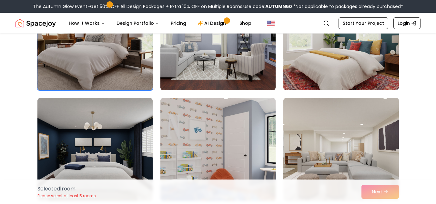  What do you see at coordinates (218, 6) in the screenshot?
I see `div: The Autumn Glow Event-Get 50% OFF All Design Packages + Extra 10% OFF on Multiple Rooms.` at bounding box center [218, 6].